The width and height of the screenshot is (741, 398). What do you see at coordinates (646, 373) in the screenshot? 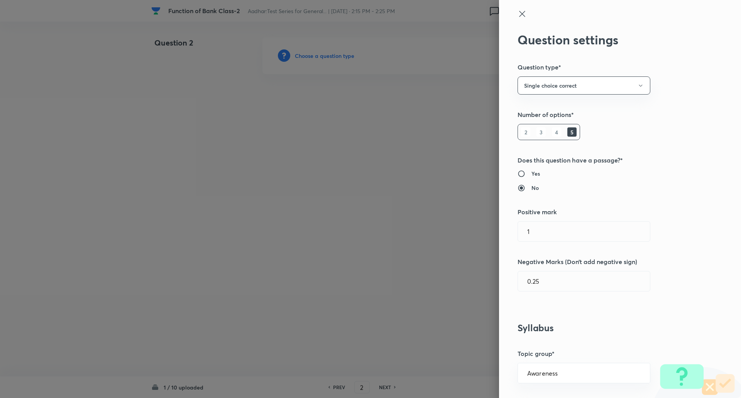
I see `button: Open` at bounding box center [646, 373].